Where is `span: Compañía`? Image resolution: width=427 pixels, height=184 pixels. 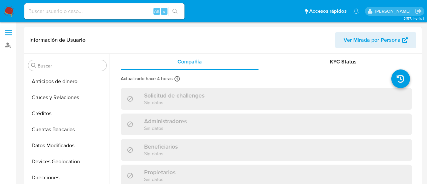 span: Compañía is located at coordinates (189, 61).